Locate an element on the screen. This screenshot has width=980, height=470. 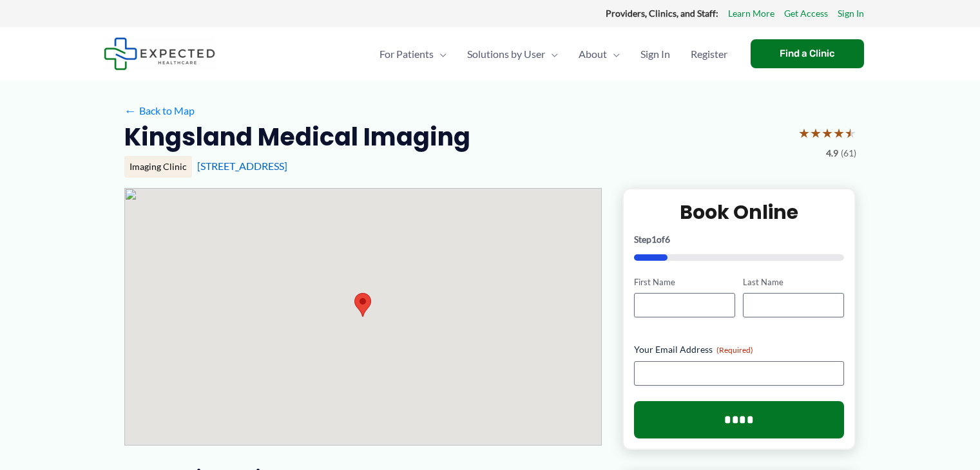
span: Solutions by User is located at coordinates (506, 54).